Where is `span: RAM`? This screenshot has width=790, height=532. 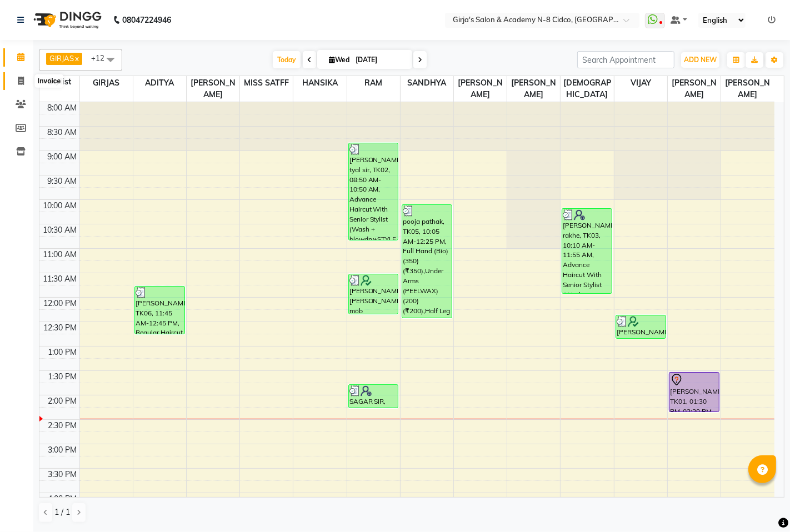 span: RAM is located at coordinates (373, 83).